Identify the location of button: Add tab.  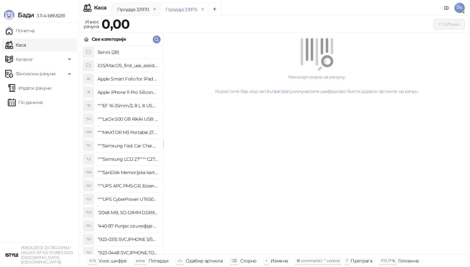
(215, 9).